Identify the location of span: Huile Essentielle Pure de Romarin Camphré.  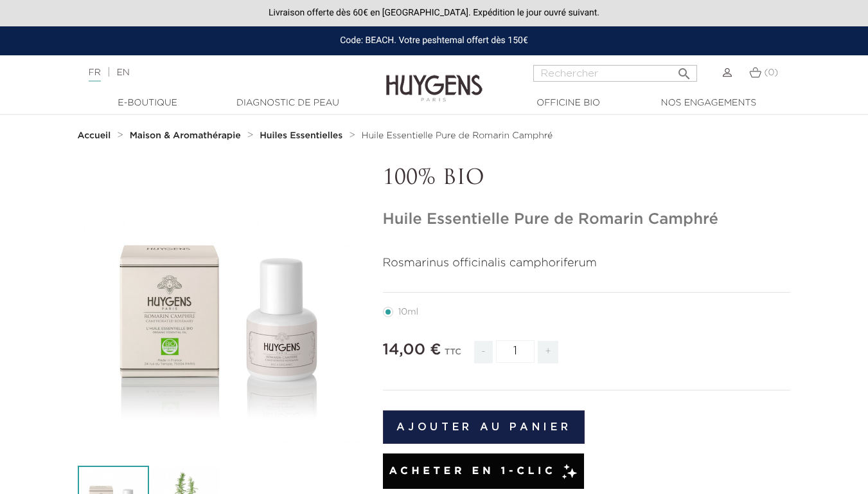
(457, 136).